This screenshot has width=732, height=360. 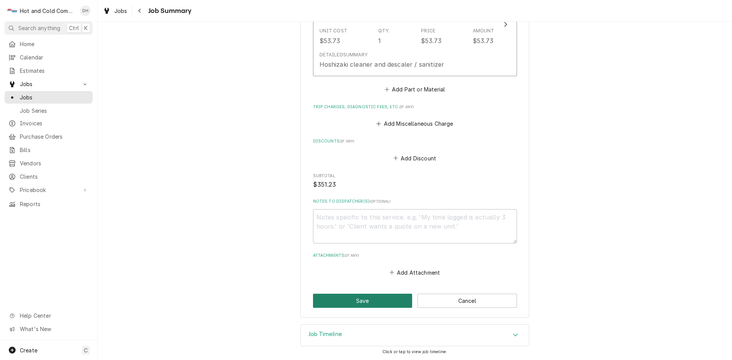 What do you see at coordinates (54, 123) in the screenshot?
I see `span: Invoices` at bounding box center [54, 123].